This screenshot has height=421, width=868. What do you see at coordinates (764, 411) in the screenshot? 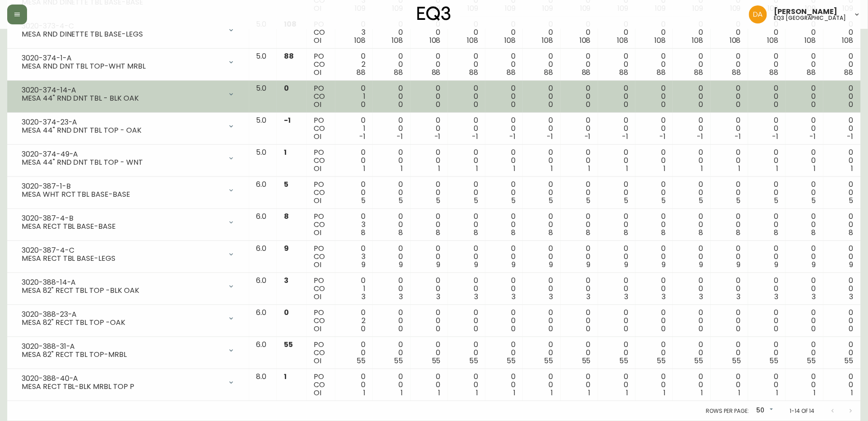
I see `div: 50` at bounding box center [764, 411].